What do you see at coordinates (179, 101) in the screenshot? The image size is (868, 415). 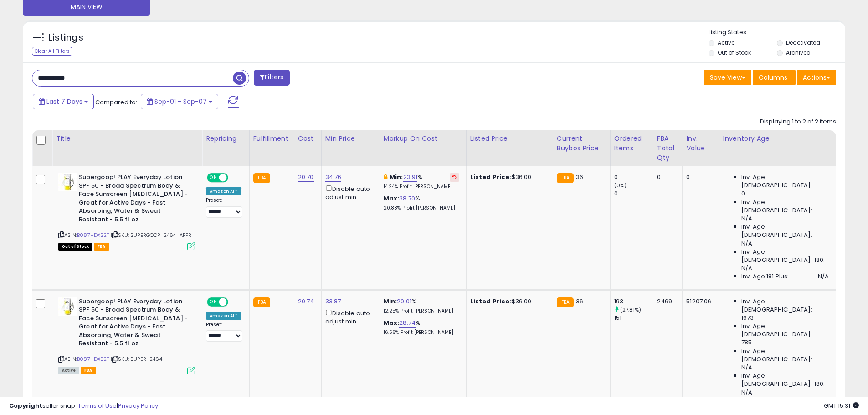 I see `button: Sep-01 - Sep-07` at bounding box center [179, 101].